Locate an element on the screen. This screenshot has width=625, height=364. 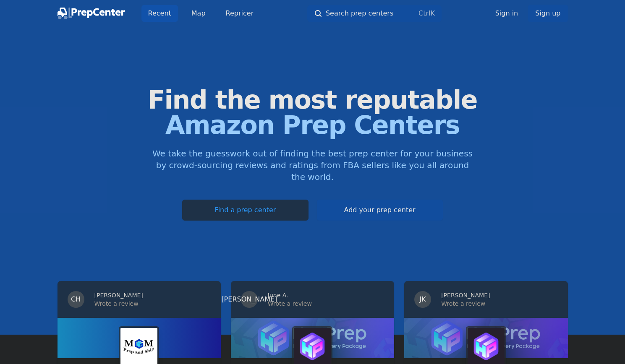
a: Sign in is located at coordinates (507, 13).